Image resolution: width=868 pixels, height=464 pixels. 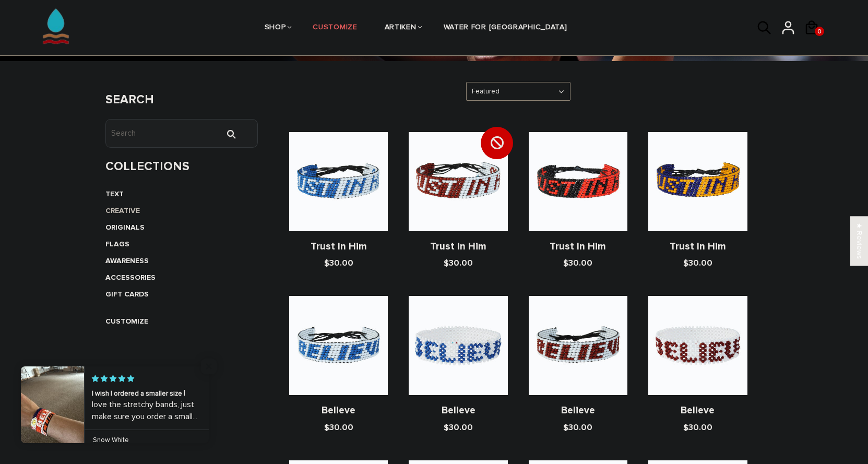 I want to click on h3: Search, so click(x=182, y=100).